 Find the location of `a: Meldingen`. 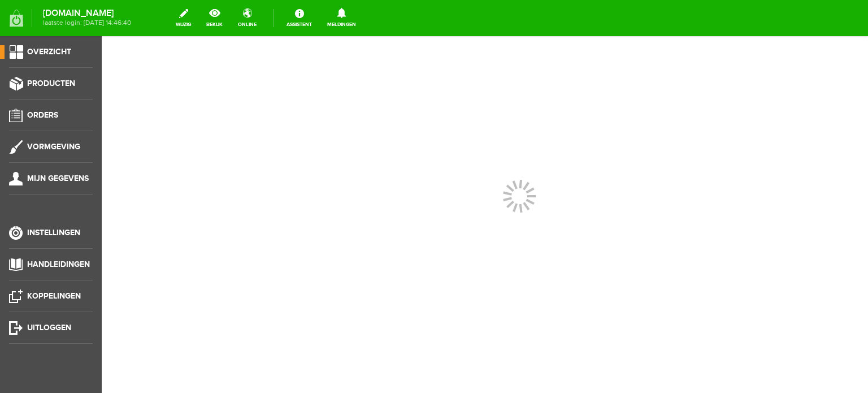

a: Meldingen is located at coordinates (341, 18).